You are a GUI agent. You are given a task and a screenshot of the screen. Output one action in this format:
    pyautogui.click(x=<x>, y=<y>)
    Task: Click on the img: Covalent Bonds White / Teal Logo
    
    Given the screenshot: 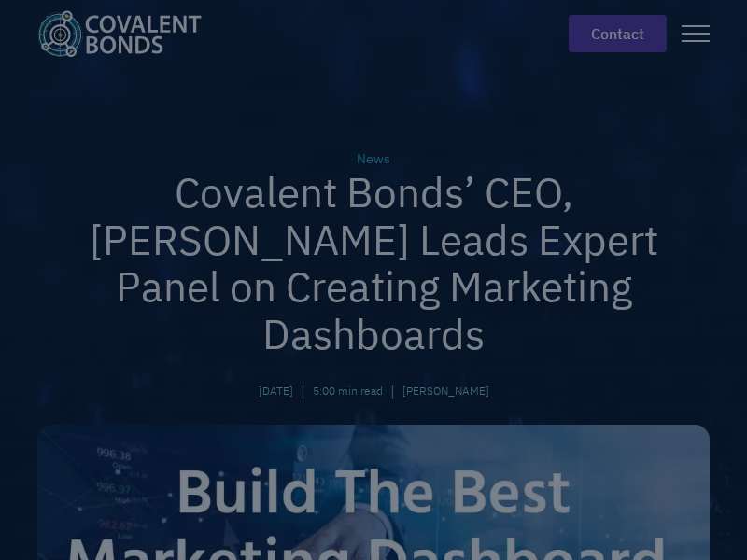 What is the action you would take?
    pyautogui.click(x=120, y=33)
    